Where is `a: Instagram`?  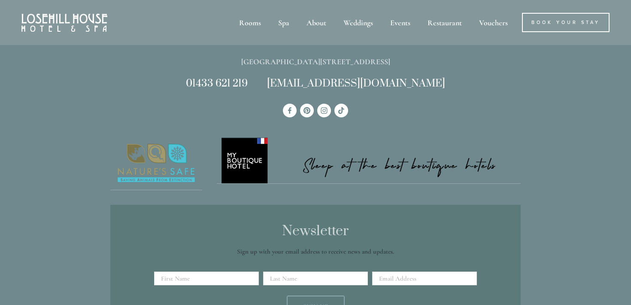 a: Instagram is located at coordinates (324, 111).